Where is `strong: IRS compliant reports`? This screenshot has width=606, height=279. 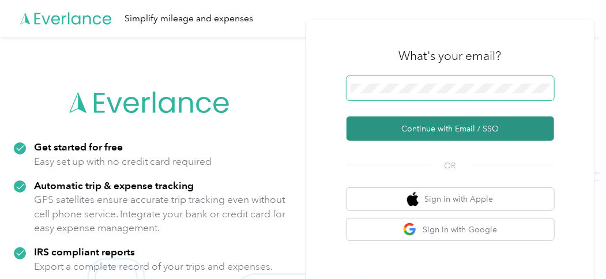
strong: IRS compliant reports is located at coordinates (84, 251).